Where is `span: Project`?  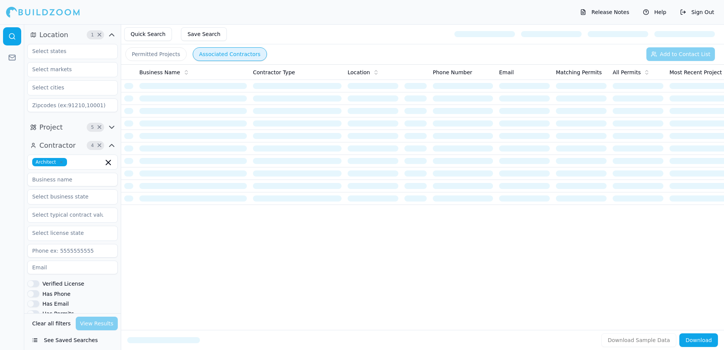 span: Project is located at coordinates (51, 127).